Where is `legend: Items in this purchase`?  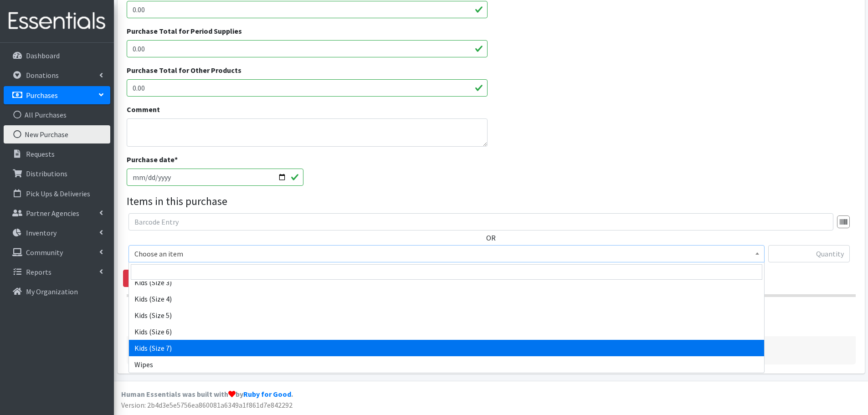
legend: Items in this purchase is located at coordinates (491, 202).